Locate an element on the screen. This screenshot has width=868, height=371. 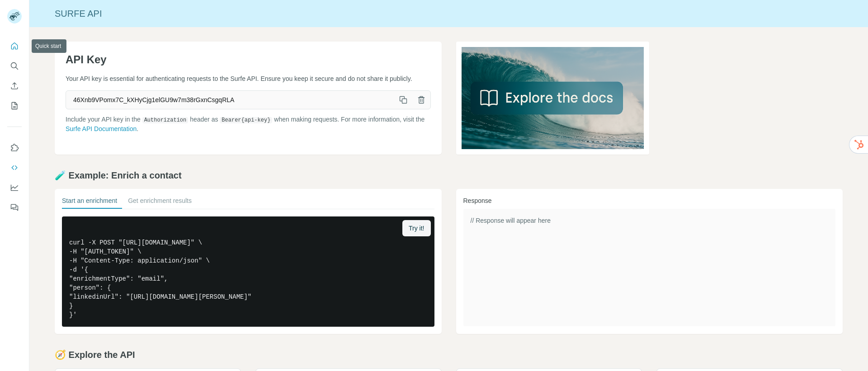
h2: 🧭 Explore the API is located at coordinates (448, 355).